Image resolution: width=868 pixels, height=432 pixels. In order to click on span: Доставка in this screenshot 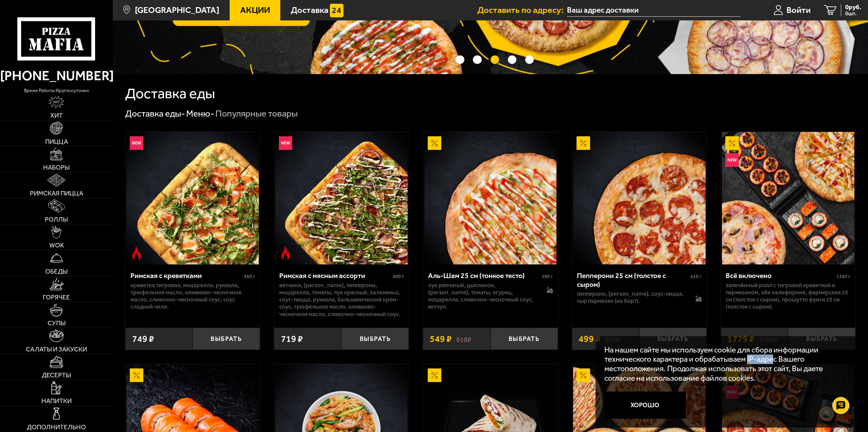, I will do `click(310, 11)`.